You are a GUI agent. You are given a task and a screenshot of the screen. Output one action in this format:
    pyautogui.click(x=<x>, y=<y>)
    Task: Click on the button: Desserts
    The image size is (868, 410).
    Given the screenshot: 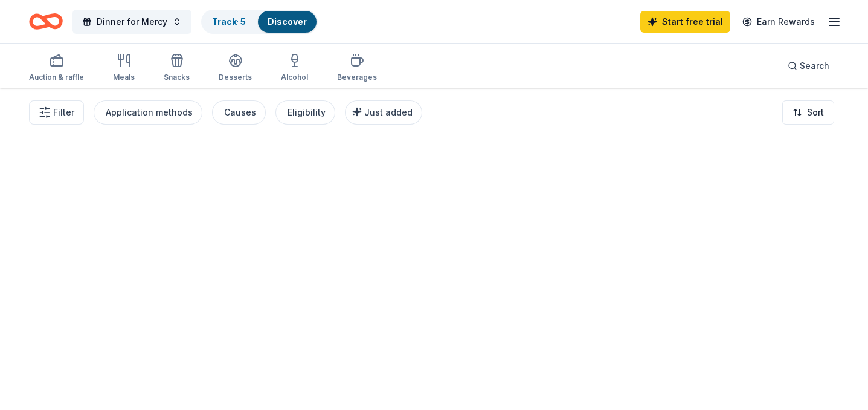 What is the action you would take?
    pyautogui.click(x=235, y=68)
    